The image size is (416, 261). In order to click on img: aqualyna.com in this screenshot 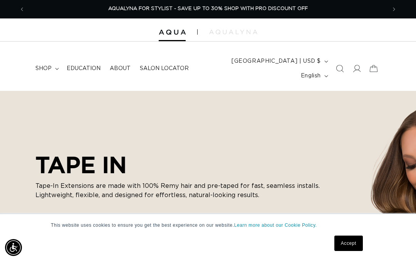, I will do `click(233, 32)`.